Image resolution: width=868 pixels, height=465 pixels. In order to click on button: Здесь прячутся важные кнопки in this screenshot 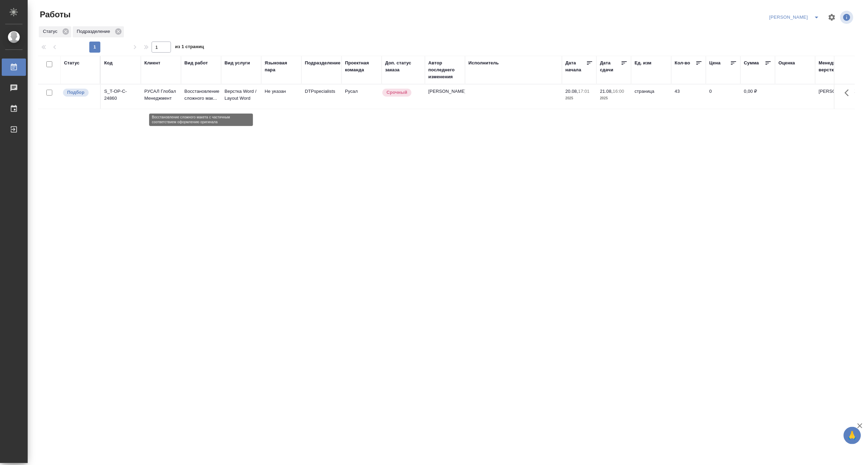, I will do `click(849, 93)`.